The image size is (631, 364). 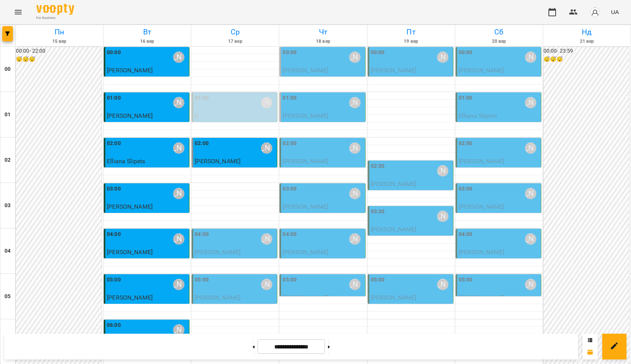 I want to click on h6: 17 вер, so click(x=235, y=41).